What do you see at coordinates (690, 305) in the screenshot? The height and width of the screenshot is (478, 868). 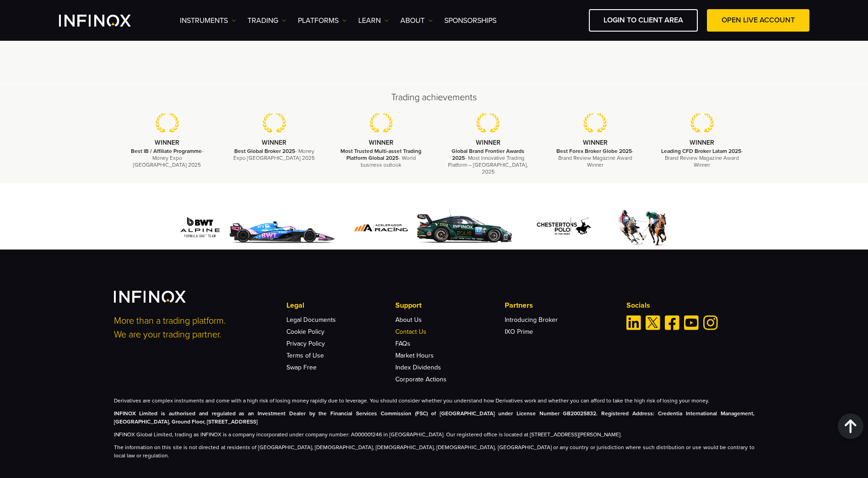 I see `p: Socials` at bounding box center [690, 305].